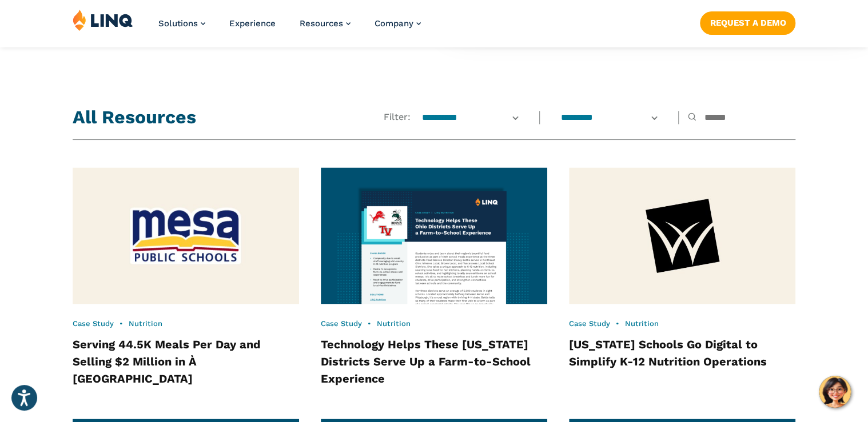 This screenshot has height=422, width=868. I want to click on a: Request a Demo, so click(747, 23).